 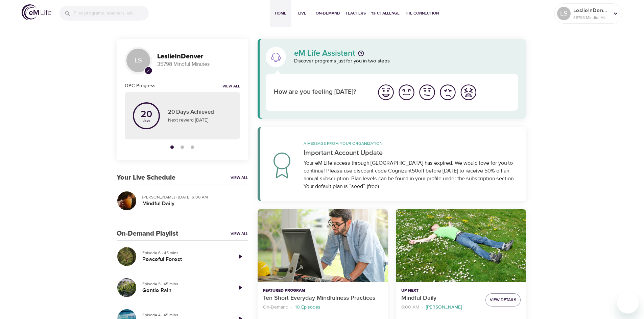 What do you see at coordinates (503, 300) in the screenshot?
I see `span: View Details` at bounding box center [503, 300].